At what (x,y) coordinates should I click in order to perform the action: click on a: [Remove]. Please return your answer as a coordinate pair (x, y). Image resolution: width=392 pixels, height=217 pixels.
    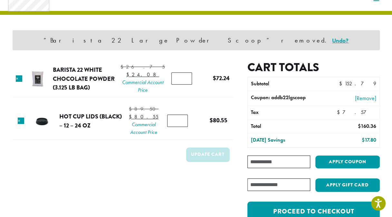
    Looking at the image, I should click on (352, 98).